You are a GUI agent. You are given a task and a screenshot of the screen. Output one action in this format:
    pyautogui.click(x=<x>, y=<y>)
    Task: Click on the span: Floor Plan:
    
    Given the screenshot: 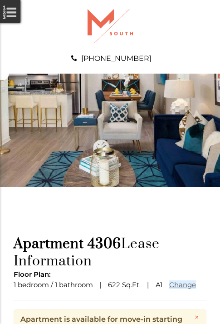 What is the action you would take?
    pyautogui.click(x=32, y=274)
    